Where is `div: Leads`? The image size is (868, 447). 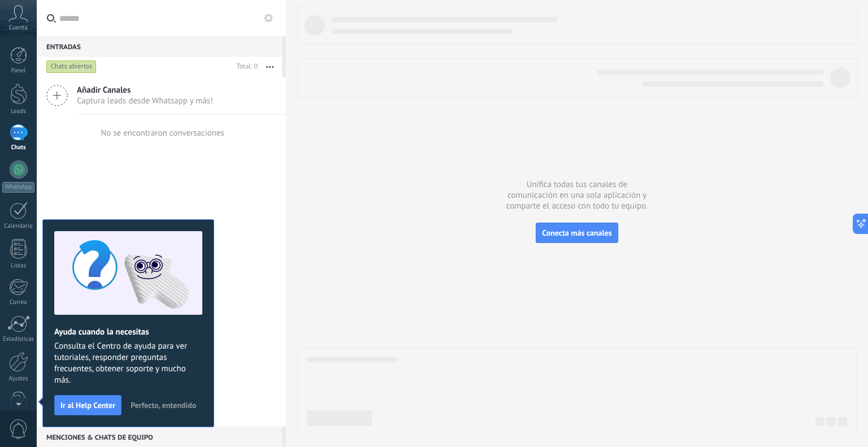
div: Leads is located at coordinates (19, 111).